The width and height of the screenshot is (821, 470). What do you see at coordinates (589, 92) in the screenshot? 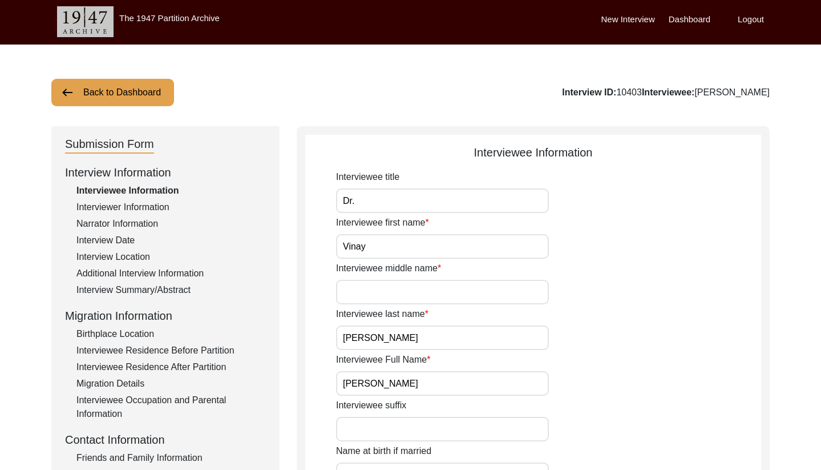
I see `b: Interview ID:` at bounding box center [589, 92].